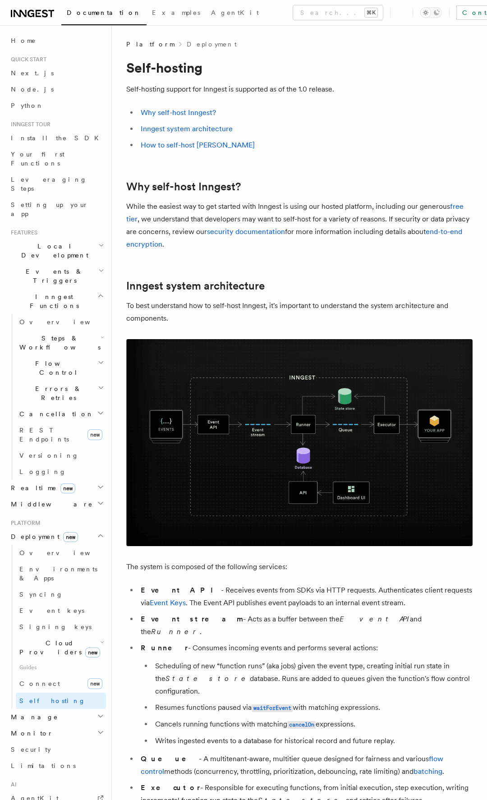  I want to click on li: Scheduling of new “function runs” (aka jobs) given the event type, creating initial run state in ..., so click(313, 679).